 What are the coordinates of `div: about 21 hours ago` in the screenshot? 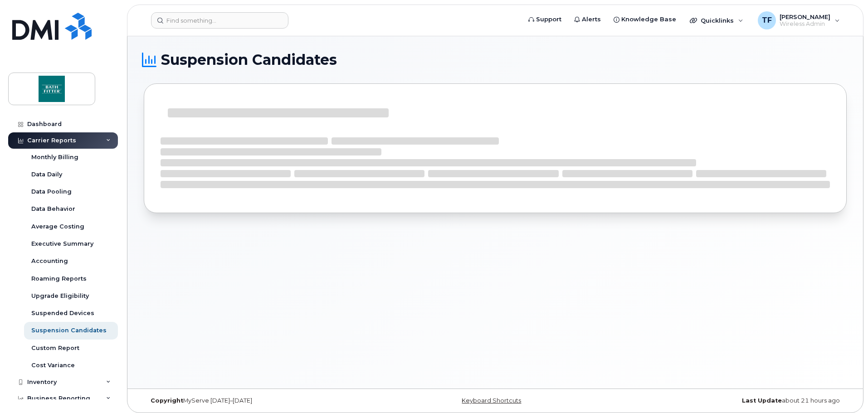 It's located at (729, 401).